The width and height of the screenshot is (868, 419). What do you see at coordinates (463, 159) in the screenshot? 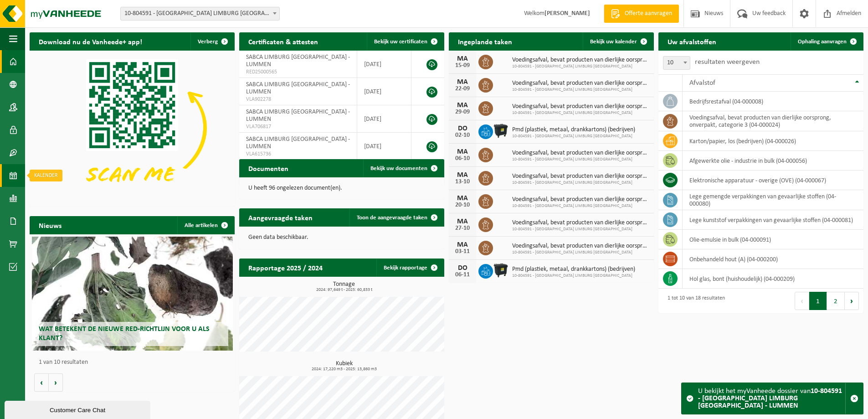
I see `div: 06-10` at bounding box center [463, 159].